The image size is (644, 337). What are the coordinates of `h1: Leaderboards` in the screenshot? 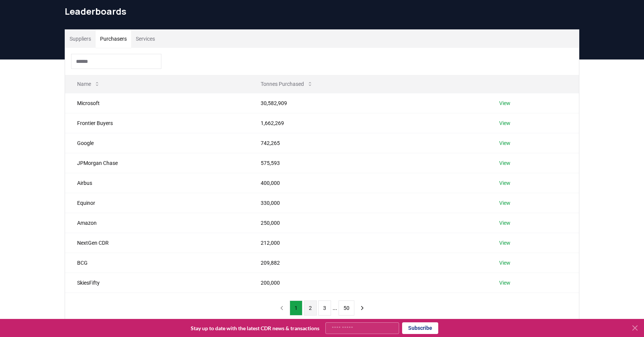 It's located at (322, 12).